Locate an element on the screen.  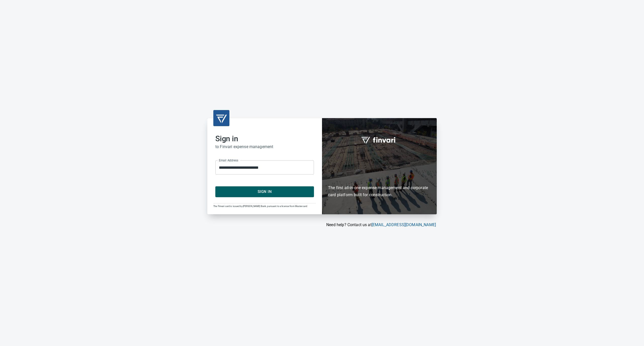
h2: Sign in is located at coordinates (264, 139).